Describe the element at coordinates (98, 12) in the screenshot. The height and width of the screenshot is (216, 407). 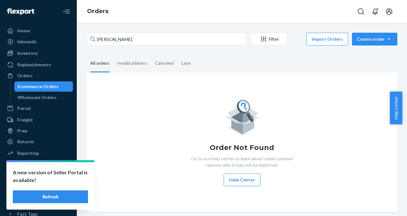
I see `ol: breadcrumbs` at that location.